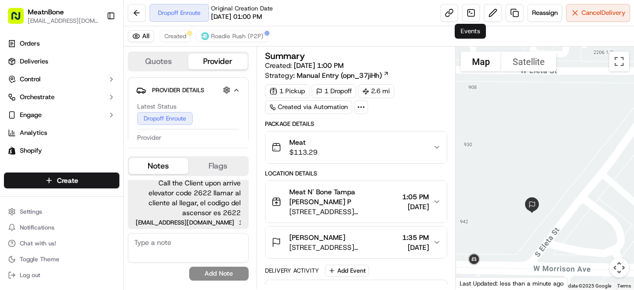  Describe the element at coordinates (38, 243) in the screenshot. I see `span: Chat with us!` at that location.